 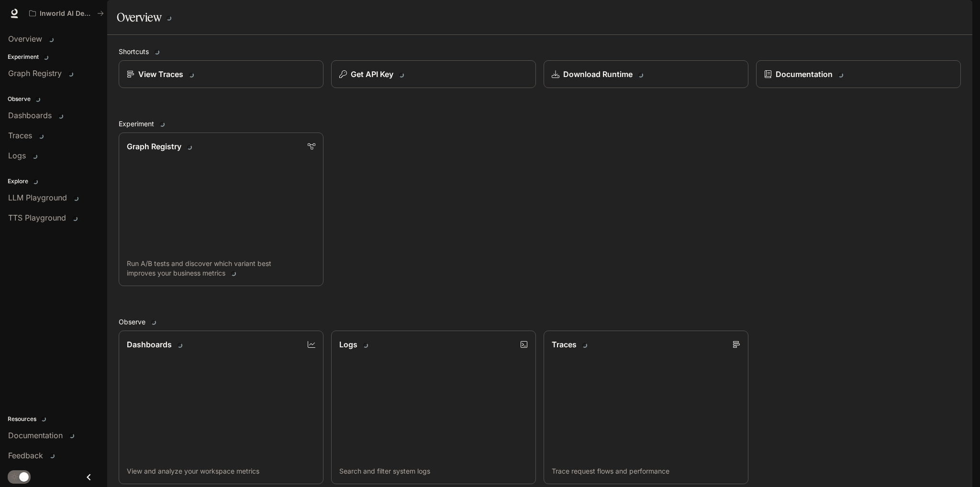 What do you see at coordinates (646, 471) in the screenshot?
I see `p: Trace request flows and performance` at bounding box center [646, 471].